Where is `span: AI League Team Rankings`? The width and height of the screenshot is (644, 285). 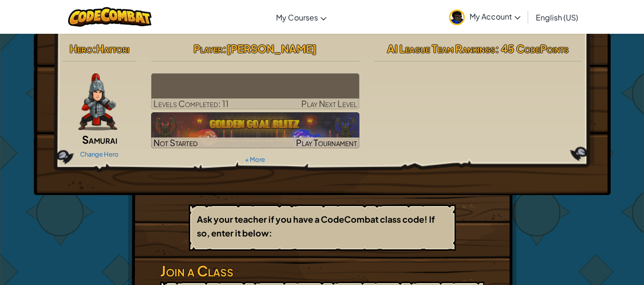 span: AI League Team Rankings is located at coordinates (441, 49).